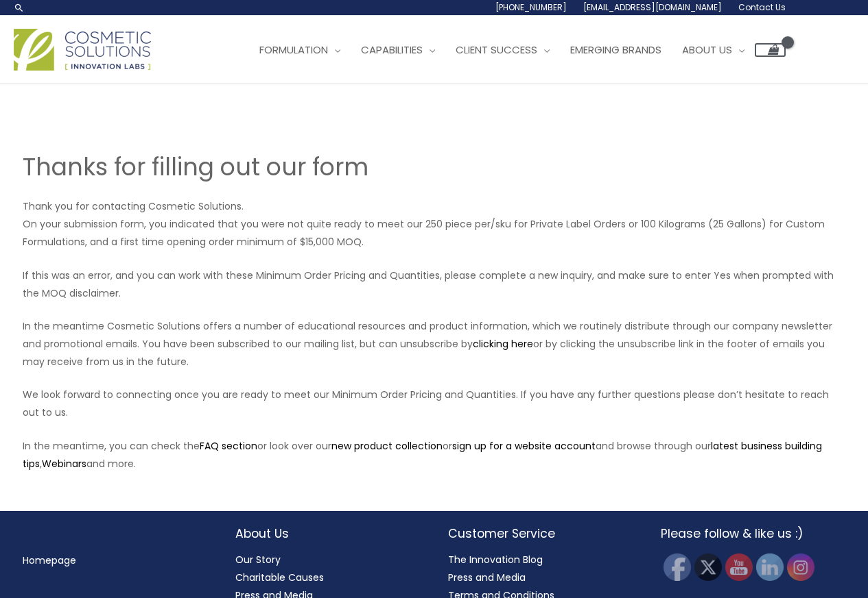 This screenshot has height=598, width=868. I want to click on h2: About Us, so click(328, 534).